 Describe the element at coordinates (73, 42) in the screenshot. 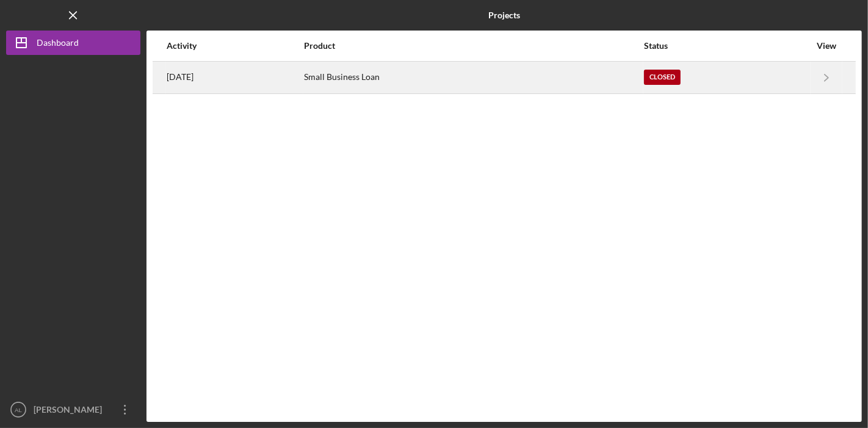

I see `a: Dashboard` at that location.